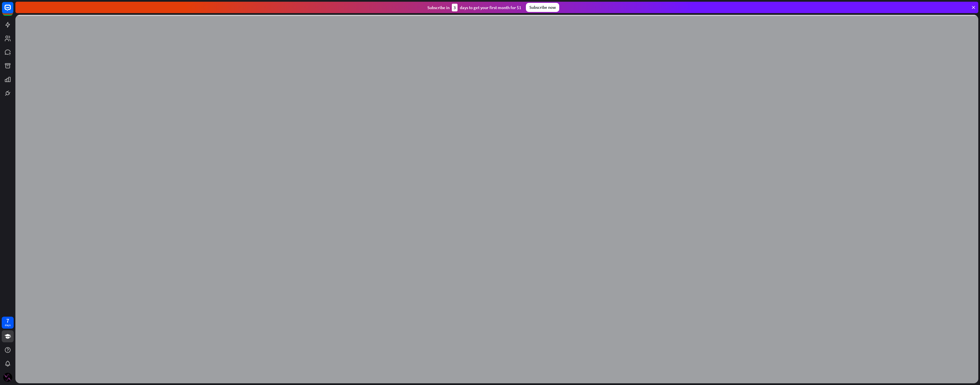 The image size is (980, 385). Describe the element at coordinates (7, 325) in the screenshot. I see `div: days` at that location.